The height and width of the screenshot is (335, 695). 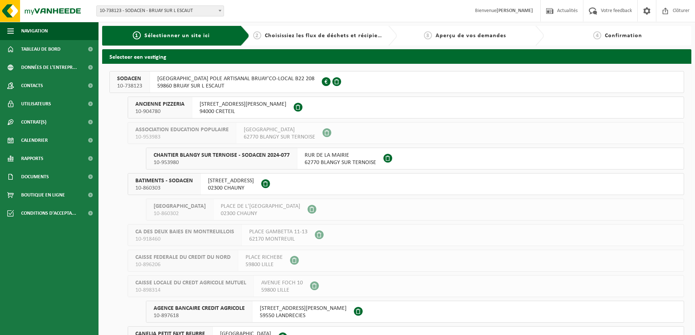 What do you see at coordinates (199, 316) in the screenshot?
I see `span: 10-897618` at bounding box center [199, 316].